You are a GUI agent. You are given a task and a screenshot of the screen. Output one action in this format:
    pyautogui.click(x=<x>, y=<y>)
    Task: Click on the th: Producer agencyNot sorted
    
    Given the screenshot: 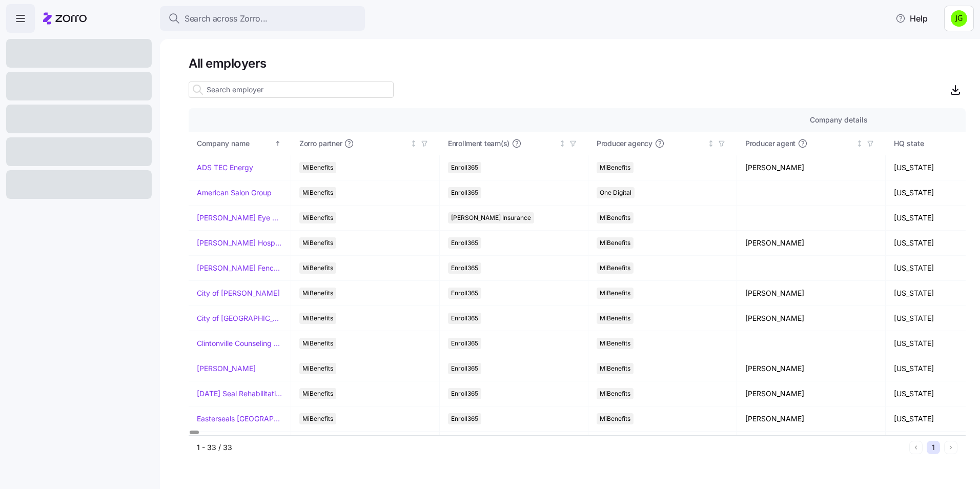 What is the action you would take?
    pyautogui.click(x=663, y=143)
    